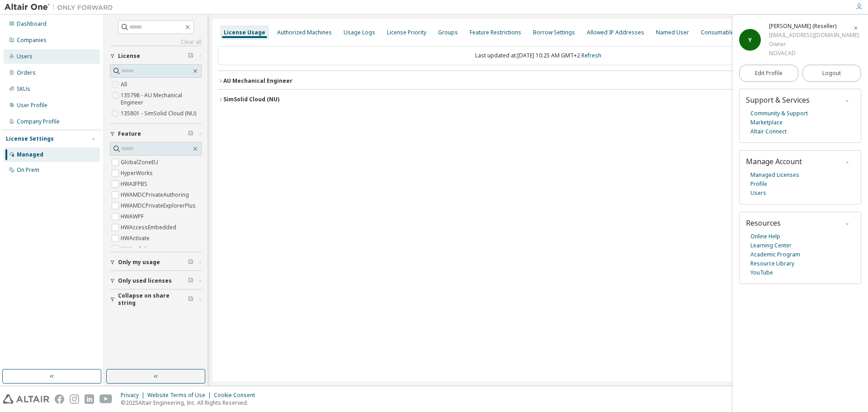 This screenshot has width=868, height=412. Describe the element at coordinates (758, 184) in the screenshot. I see `a: Profile` at that location.